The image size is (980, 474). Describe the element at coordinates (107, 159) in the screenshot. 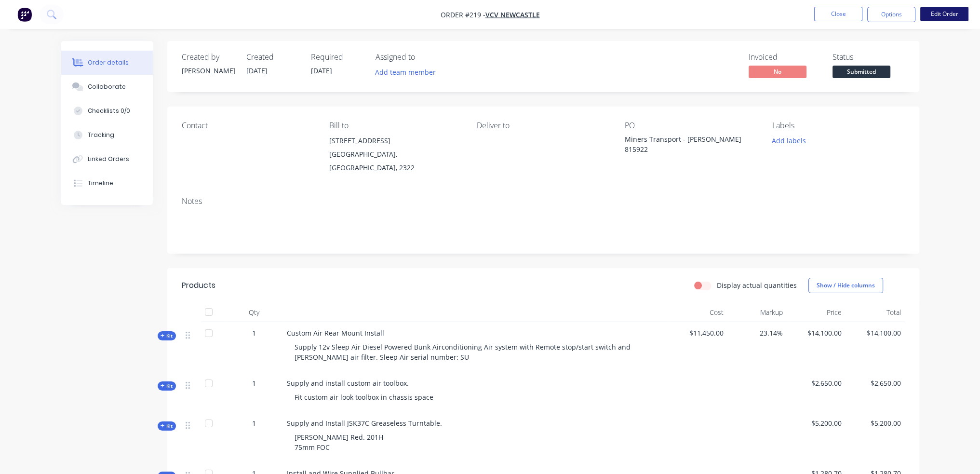

I see `button: Linked Orders` at that location.